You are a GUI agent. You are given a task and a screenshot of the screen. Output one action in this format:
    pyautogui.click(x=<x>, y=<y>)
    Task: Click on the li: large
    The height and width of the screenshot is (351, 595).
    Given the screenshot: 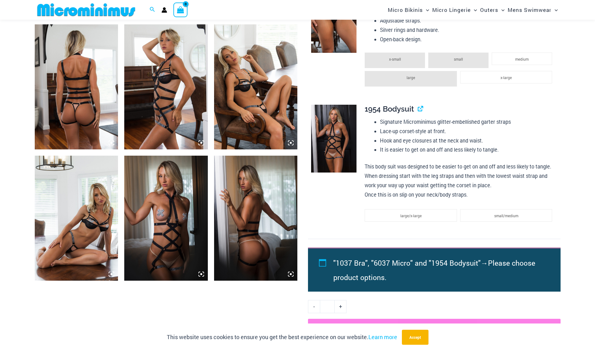 What is the action you would take?
    pyautogui.click(x=411, y=79)
    